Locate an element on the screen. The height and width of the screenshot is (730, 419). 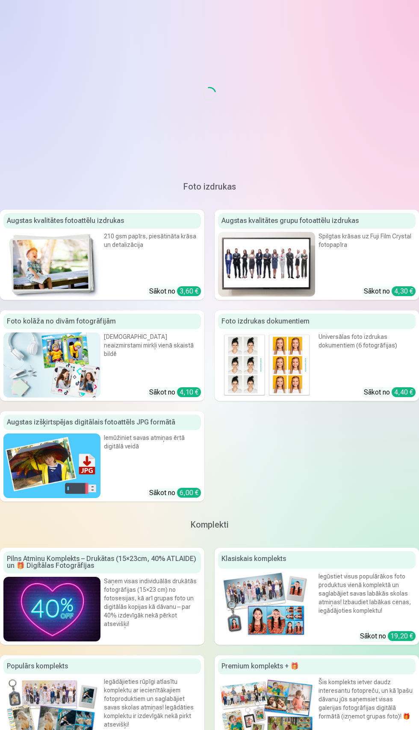
div: Spilgtas krāsas uz Fuji Film Crystal fotopapīra is located at coordinates (367, 249).